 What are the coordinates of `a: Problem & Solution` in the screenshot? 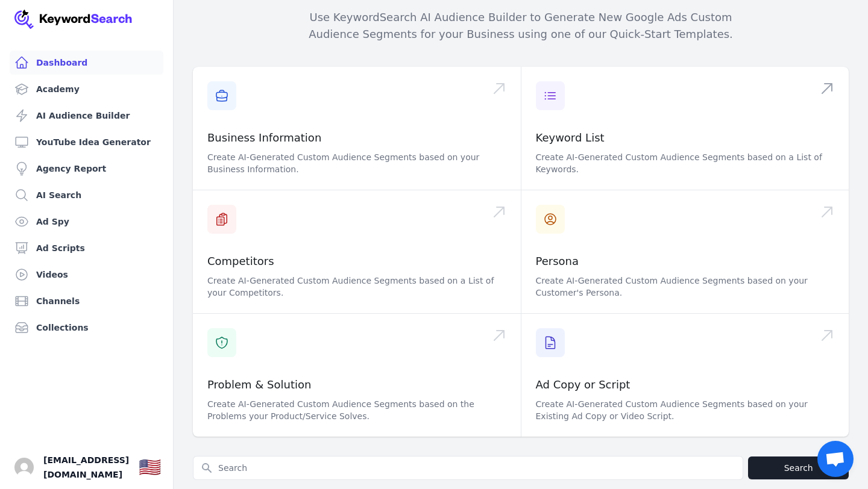 It's located at (259, 384).